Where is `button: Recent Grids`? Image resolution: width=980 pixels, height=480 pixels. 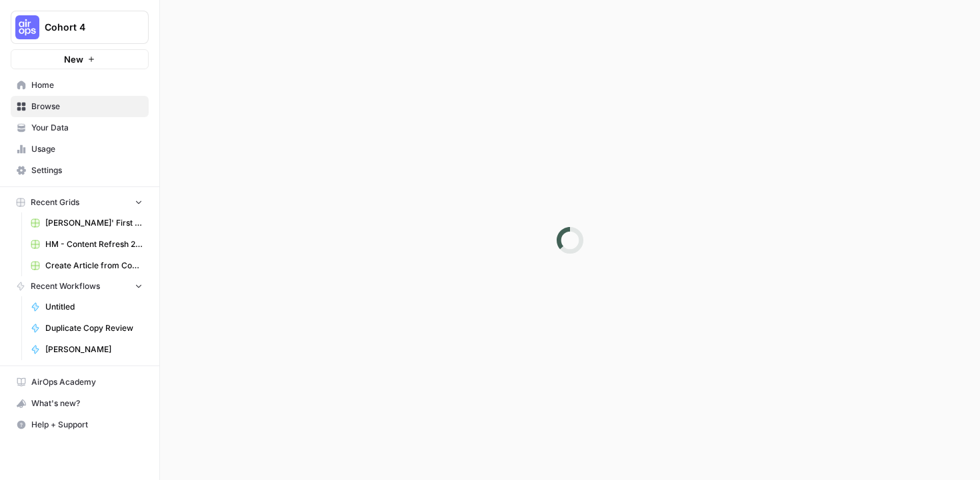 button: Recent Grids is located at coordinates (79, 203).